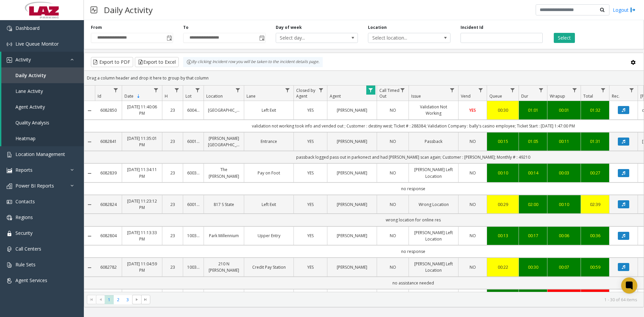 The image size is (644, 317). What do you see at coordinates (112, 62) in the screenshot?
I see `button: Export to PDF` at bounding box center [112, 62].